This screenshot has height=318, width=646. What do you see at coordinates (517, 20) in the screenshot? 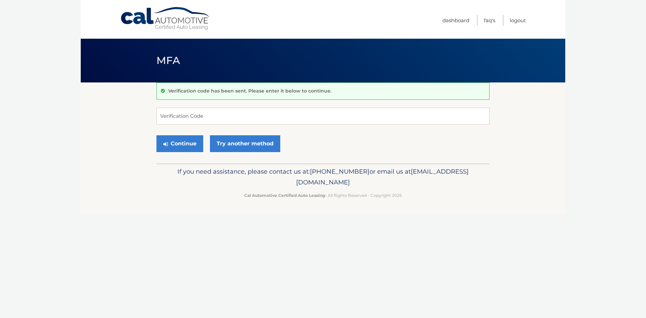
I see `a: Logout` at bounding box center [517, 20].